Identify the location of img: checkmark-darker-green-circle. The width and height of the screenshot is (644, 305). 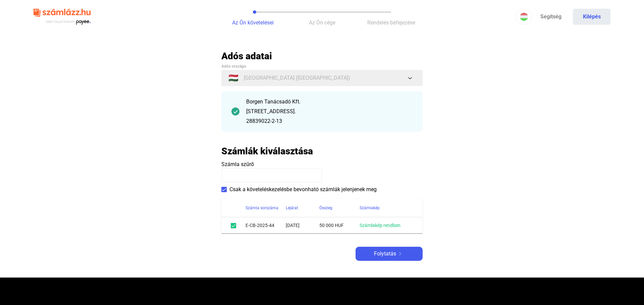
(236, 112).